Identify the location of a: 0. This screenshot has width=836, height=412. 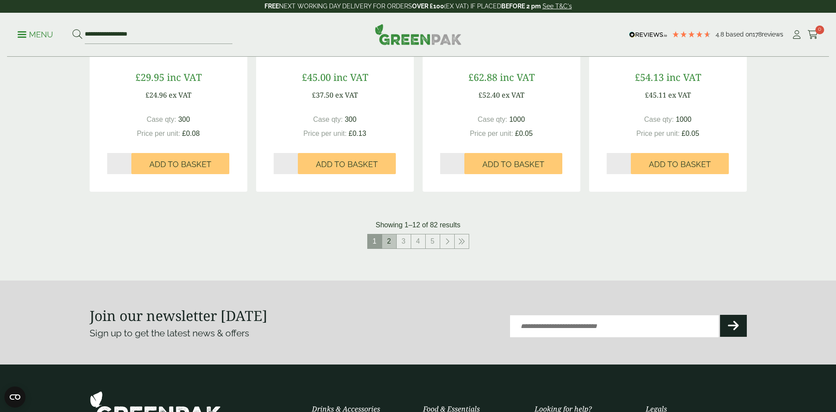
(813, 35).